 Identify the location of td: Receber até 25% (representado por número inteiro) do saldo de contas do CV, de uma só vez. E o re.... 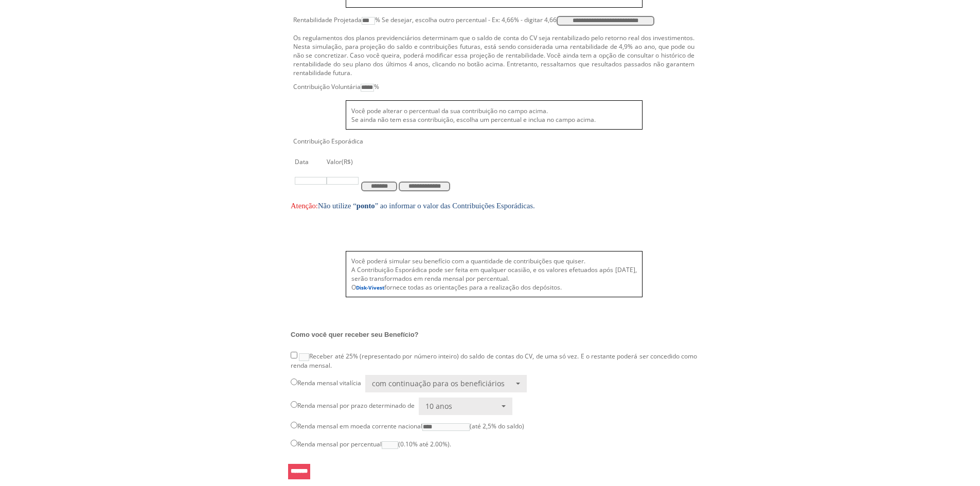
(494, 361).